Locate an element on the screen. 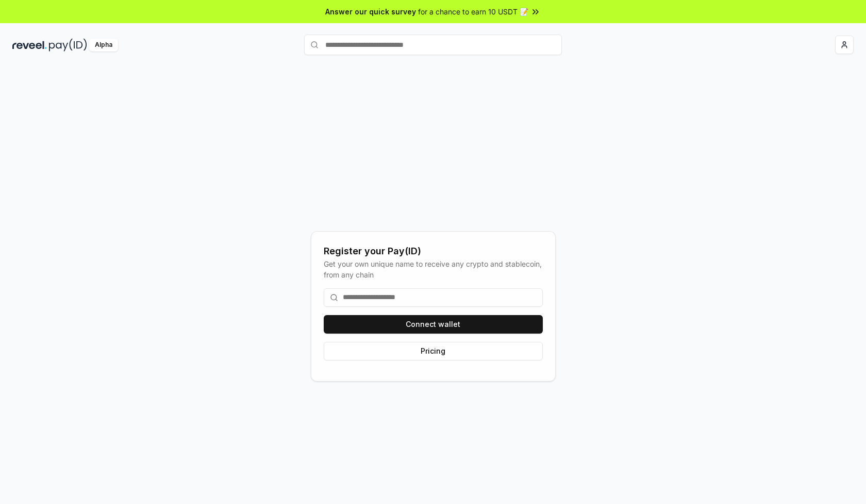  img: reveel_dark is located at coordinates (29, 45).